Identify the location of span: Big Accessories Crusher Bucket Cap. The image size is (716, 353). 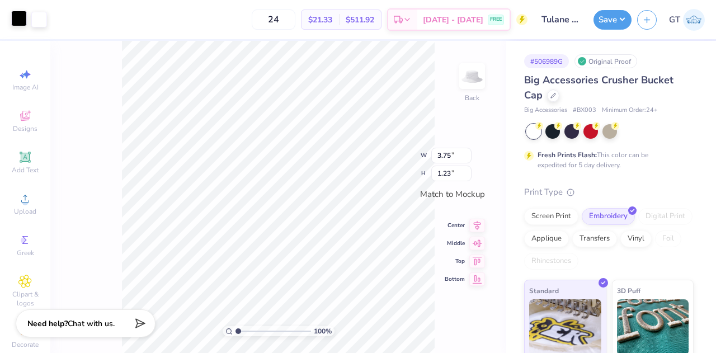
(599, 87).